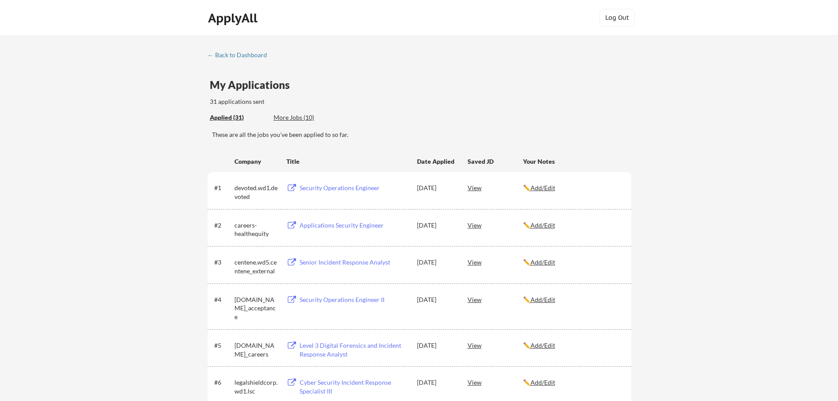 This screenshot has width=838, height=401. I want to click on div: careers-healthequity, so click(256, 229).